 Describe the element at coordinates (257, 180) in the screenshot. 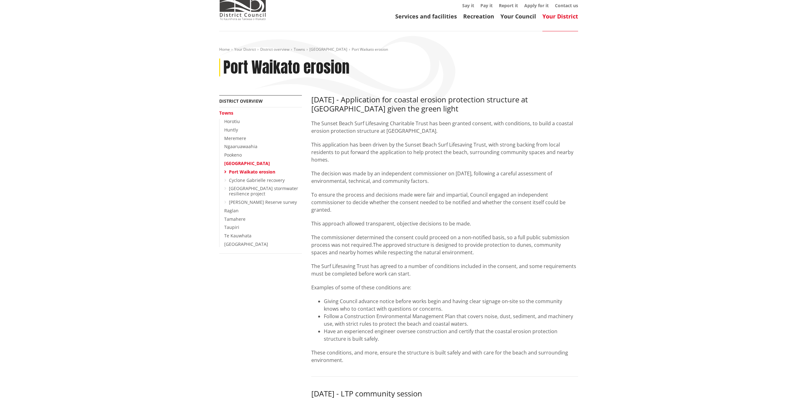

I see `a: Cyclone Gabrielle recovery` at that location.